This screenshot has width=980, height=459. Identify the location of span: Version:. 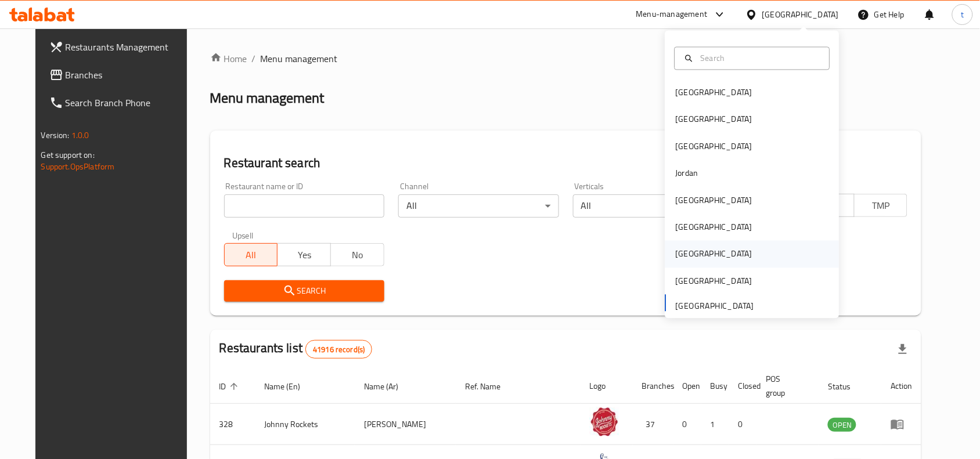
(55, 135).